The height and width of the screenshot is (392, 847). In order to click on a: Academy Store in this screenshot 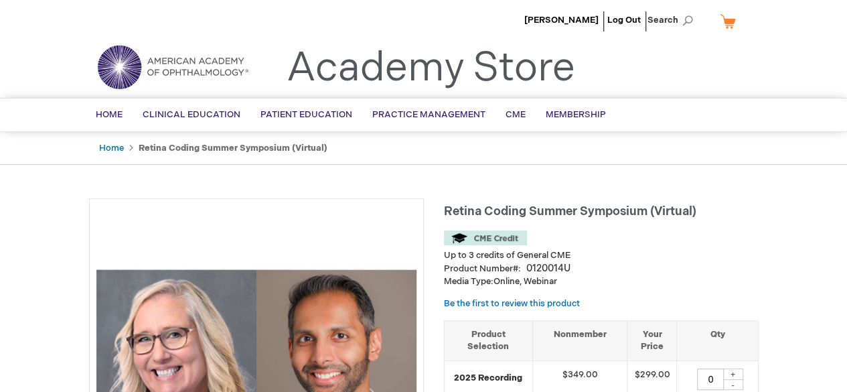, I will do `click(431, 68)`.